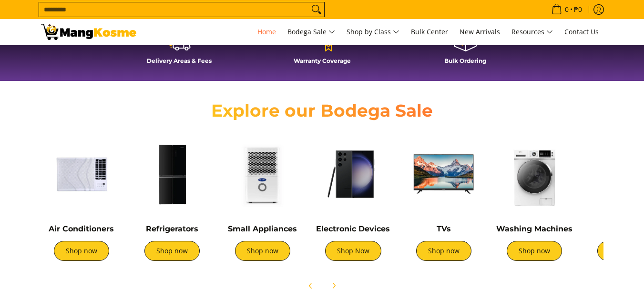  What do you see at coordinates (353, 174) in the screenshot?
I see `img: Electronic Devices` at bounding box center [353, 174].